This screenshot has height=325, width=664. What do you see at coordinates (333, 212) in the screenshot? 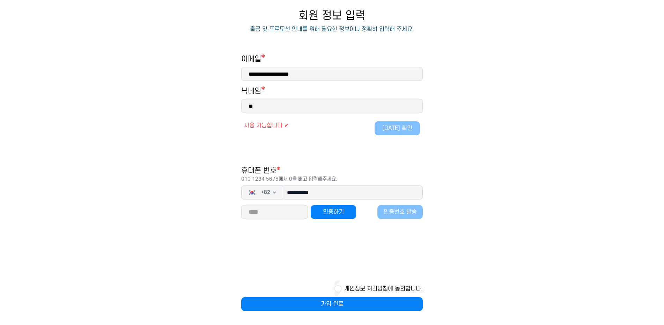
I see `button: 인증하기` at bounding box center [333, 212].